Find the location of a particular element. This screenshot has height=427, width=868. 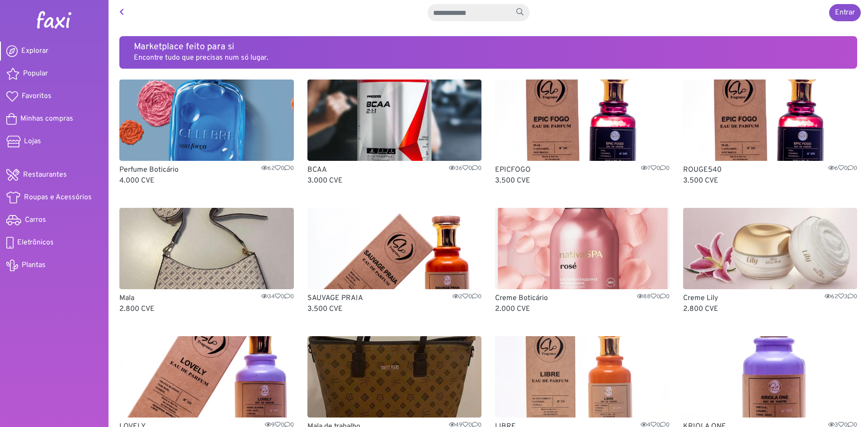

img: LIBRE is located at coordinates (582, 377).